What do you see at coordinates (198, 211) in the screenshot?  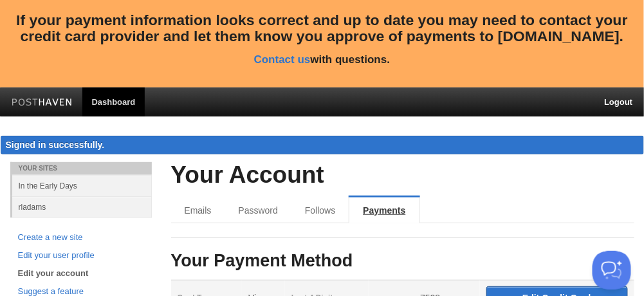 I see `a: Emails` at bounding box center [198, 211].